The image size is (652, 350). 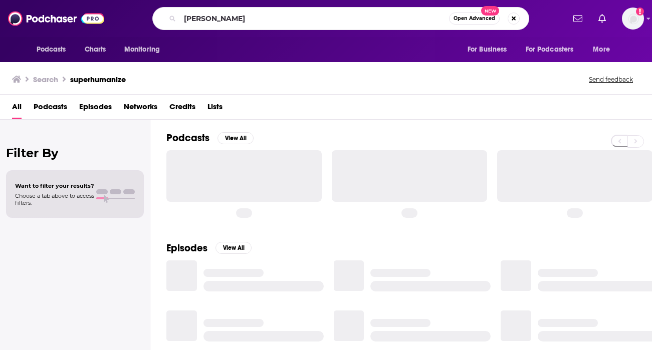 What do you see at coordinates (487, 50) in the screenshot?
I see `span: For Business` at bounding box center [487, 50].